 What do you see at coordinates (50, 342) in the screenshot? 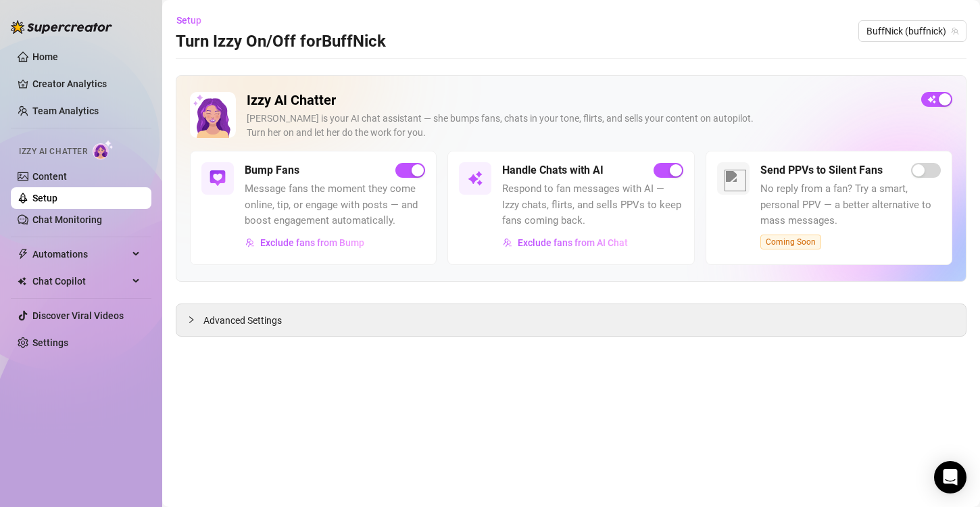
I see `a: Settings` at bounding box center [50, 342].